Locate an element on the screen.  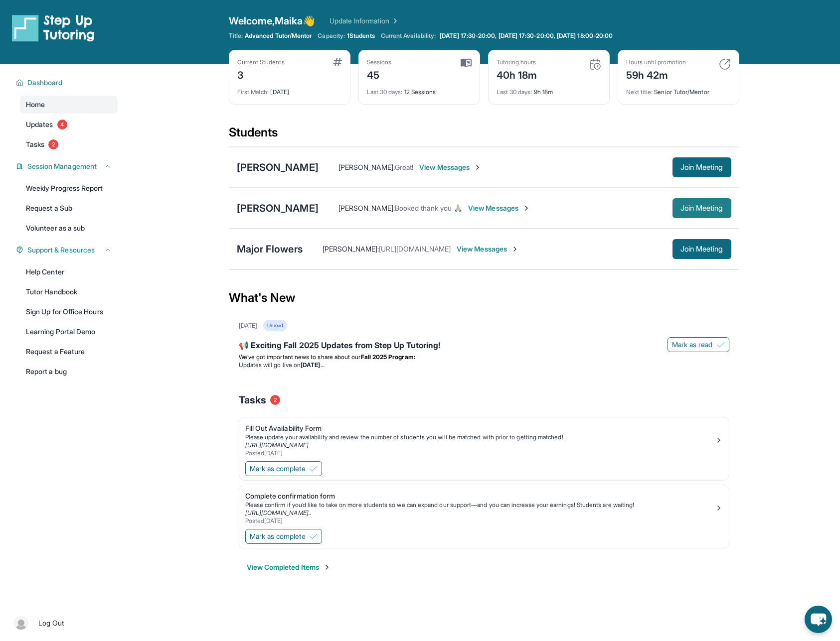
img: Mark as read is located at coordinates (721, 345).